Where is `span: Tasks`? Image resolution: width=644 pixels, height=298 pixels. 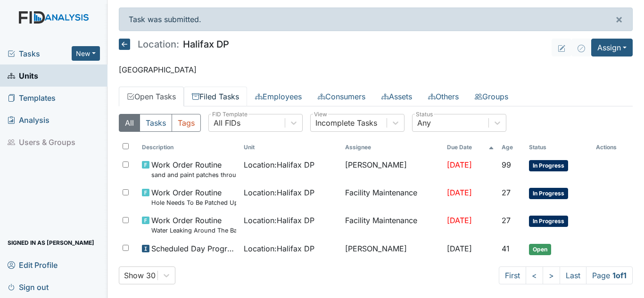
span: Tasks is located at coordinates (40, 54).